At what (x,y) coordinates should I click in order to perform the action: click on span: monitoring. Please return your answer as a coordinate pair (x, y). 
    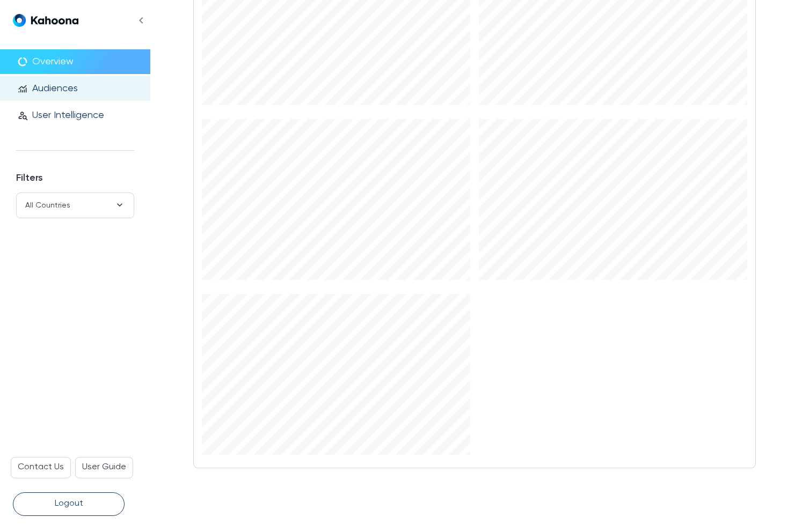
    Looking at the image, I should click on (23, 89).